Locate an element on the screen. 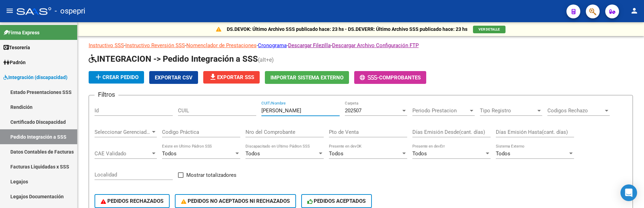  span: Tesorería is located at coordinates (17, 48).